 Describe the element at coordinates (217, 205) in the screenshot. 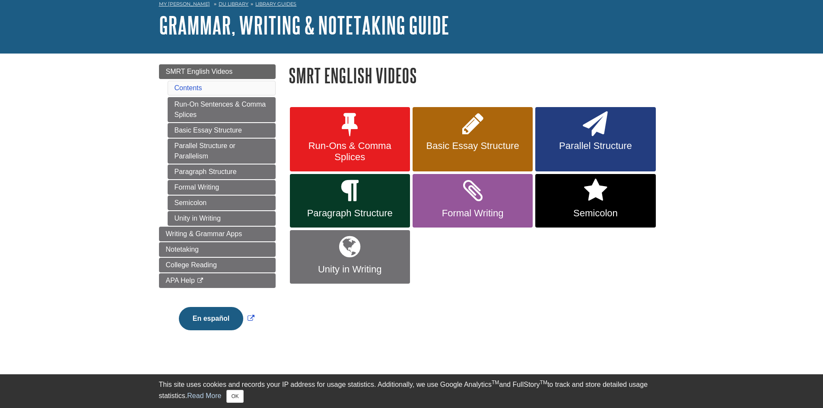

I see `div: Guide Page Menu` at that location.